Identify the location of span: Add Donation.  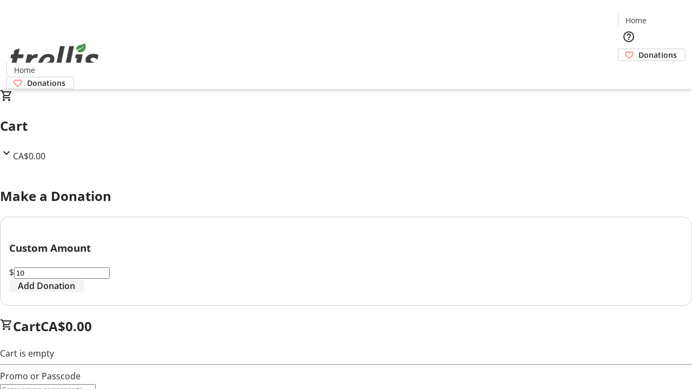
(46, 286).